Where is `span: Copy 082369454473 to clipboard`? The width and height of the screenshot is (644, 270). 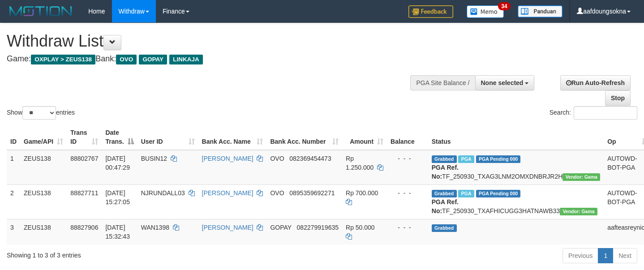
span: Copy 082369454473 to clipboard is located at coordinates (310, 159).